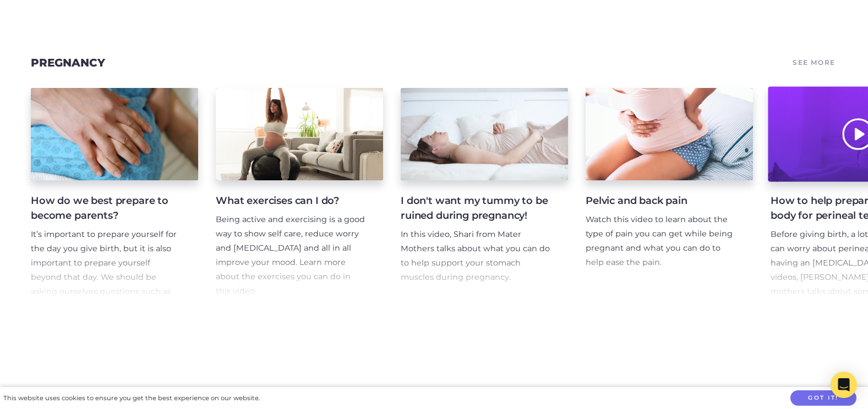 This screenshot has width=868, height=409. Describe the element at coordinates (669, 194) in the screenshot. I see `a: Pelvic and back pain Watch this video to learn about the type of pain you can get while being pre...` at that location.